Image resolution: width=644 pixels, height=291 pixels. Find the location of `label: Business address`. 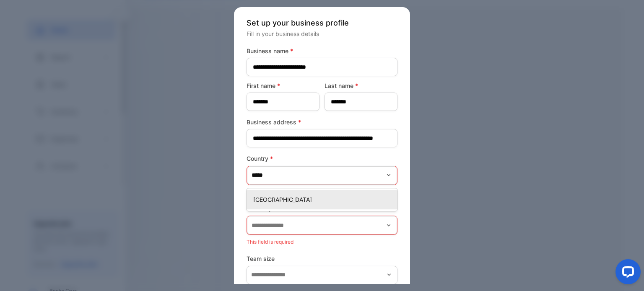

label: Business address is located at coordinates (322, 122).